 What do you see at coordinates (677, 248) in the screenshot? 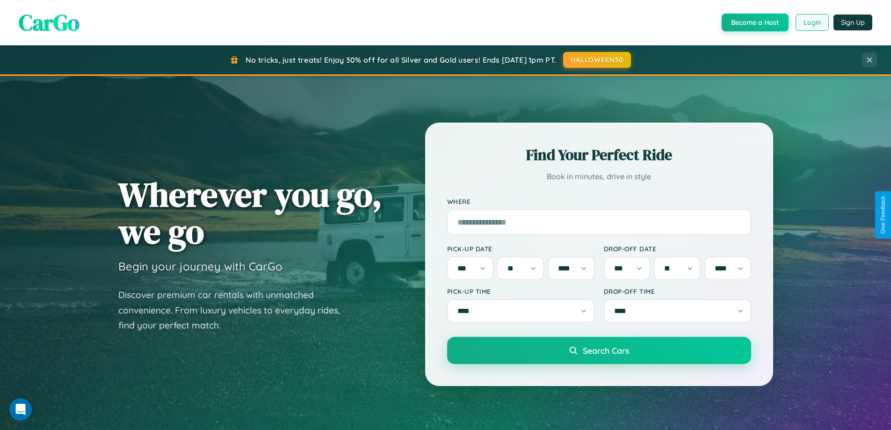
I see `label: Drop-off Date` at bounding box center [677, 248].